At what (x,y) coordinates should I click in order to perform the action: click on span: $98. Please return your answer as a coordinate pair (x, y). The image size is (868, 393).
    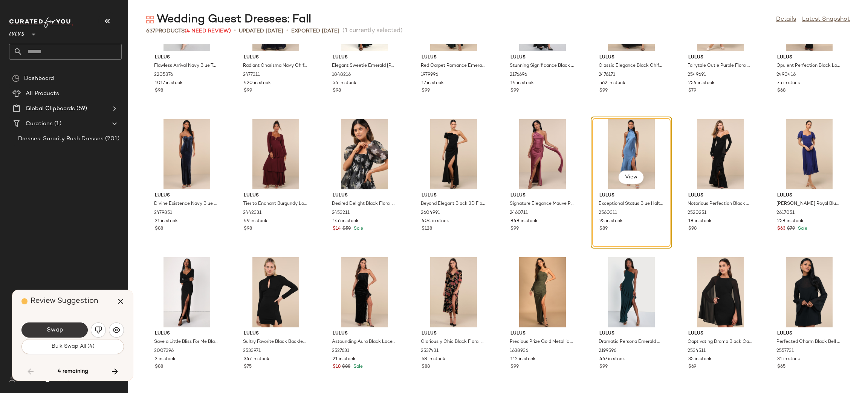
    Looking at the image, I should click on (159, 91).